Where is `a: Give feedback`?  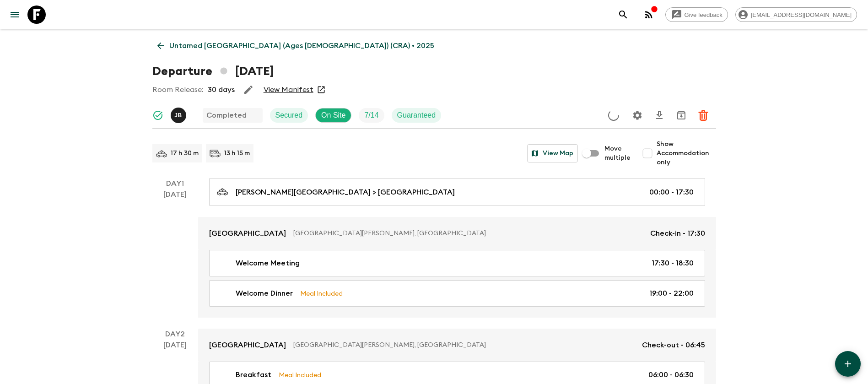
a: Give feedback is located at coordinates (697, 14).